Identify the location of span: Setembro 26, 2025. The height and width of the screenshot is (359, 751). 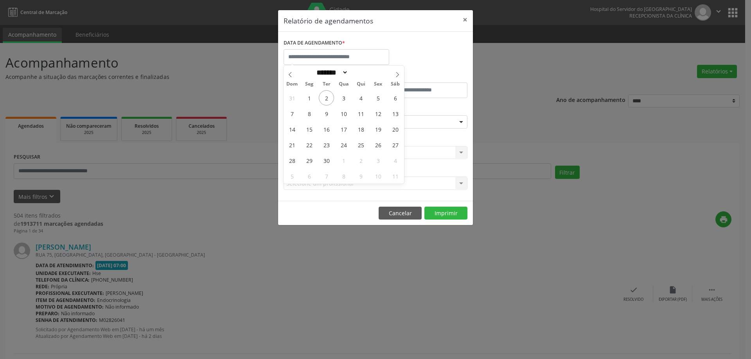
(378, 145).